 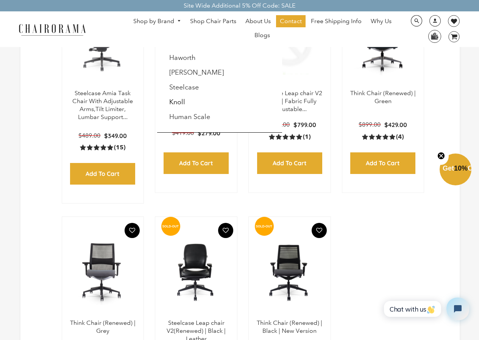 I want to click on a: About Us, so click(x=258, y=21).